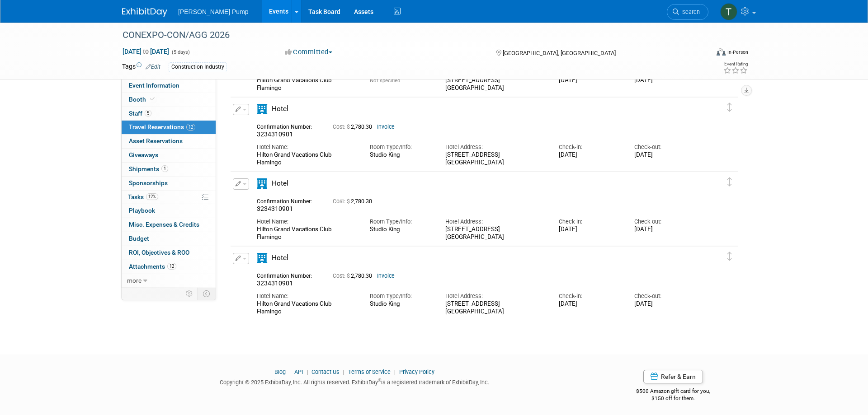  What do you see at coordinates (143, 155) in the screenshot?
I see `span: Giveaways` at bounding box center [143, 155].